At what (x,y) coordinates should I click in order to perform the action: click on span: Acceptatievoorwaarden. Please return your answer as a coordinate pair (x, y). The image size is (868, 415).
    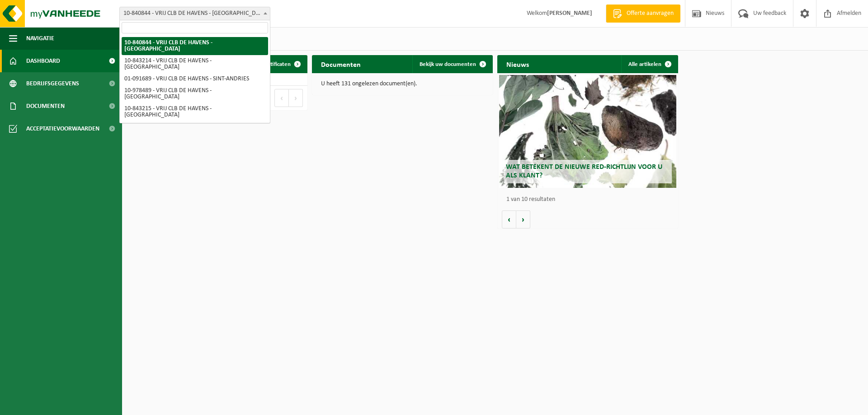
    Looking at the image, I should click on (63, 128).